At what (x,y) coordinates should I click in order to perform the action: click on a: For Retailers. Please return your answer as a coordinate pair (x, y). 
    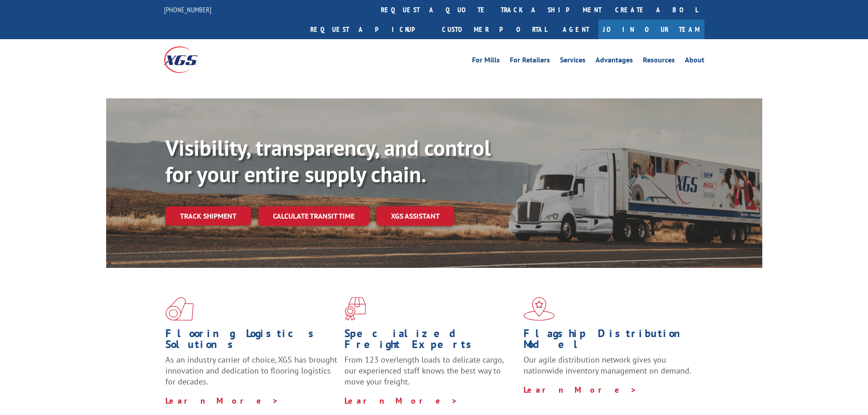
    Looking at the image, I should click on (530, 61).